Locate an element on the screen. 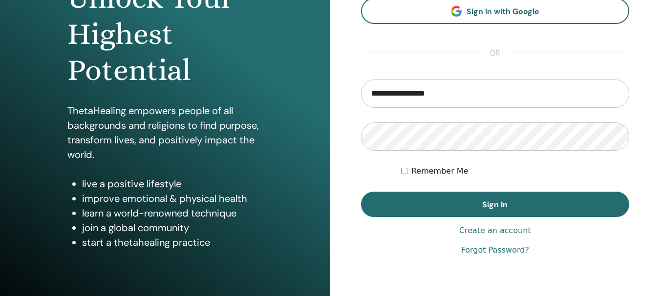 This screenshot has width=660, height=296. li: live a positive lifestyle is located at coordinates (172, 184).